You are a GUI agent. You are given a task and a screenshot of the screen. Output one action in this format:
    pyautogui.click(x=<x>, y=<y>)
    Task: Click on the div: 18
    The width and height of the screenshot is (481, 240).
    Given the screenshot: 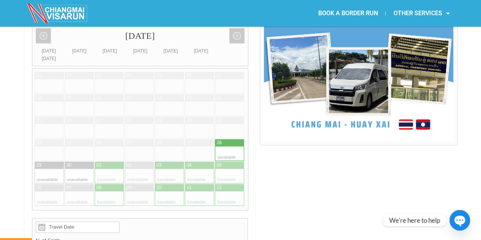 What is the action you would take?
    pyautogui.click(x=129, y=120)
    